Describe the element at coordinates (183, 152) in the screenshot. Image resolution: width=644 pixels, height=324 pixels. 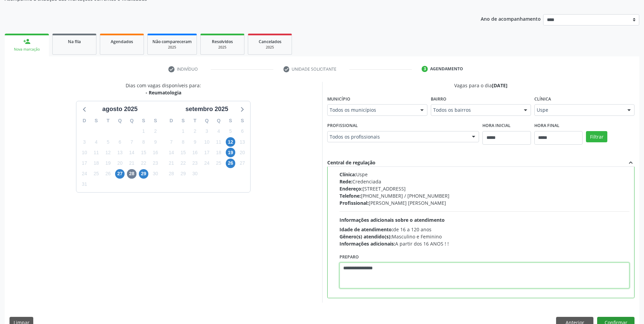
I see `span: segunda-feira, 15 de setembro de 2025` at that location.